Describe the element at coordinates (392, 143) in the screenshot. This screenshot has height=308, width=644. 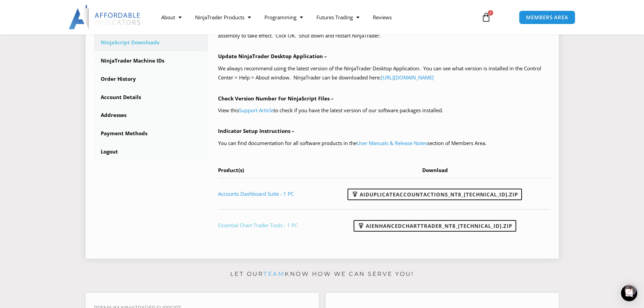
I see `a: User Manuals & Release Notes` at that location.